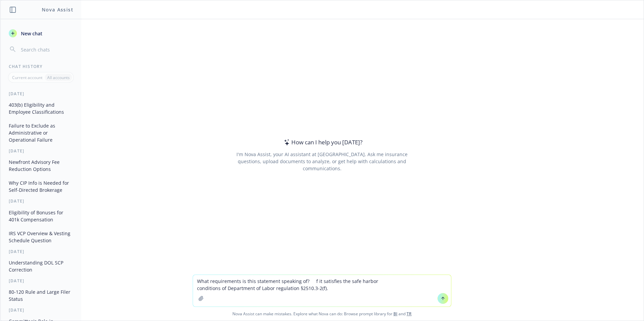  Describe the element at coordinates (41, 216) in the screenshot. I see `button: Eligibility of Bonuses for 401k Compensation` at that location.